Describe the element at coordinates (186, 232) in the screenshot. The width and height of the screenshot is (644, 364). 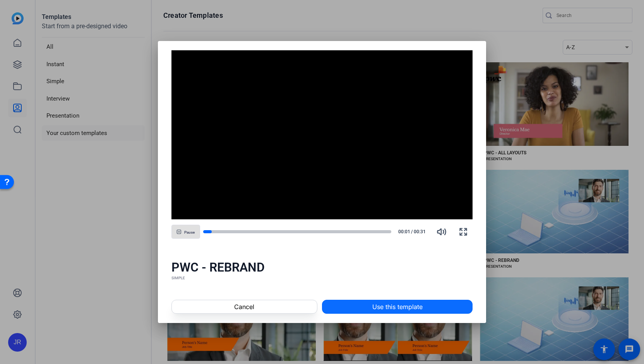
I see `button: Pause` at that location.